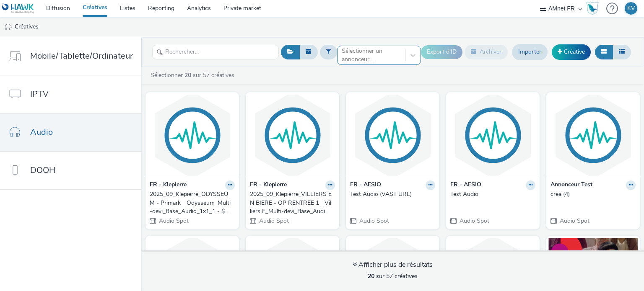 Image resolution: width=644 pixels, height=291 pixels. I want to click on a: Hawk Academy, so click(594, 8).